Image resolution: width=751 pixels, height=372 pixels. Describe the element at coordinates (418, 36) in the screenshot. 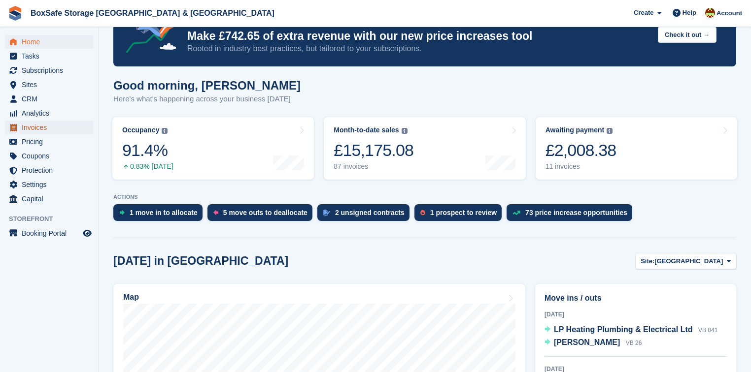

I see `p: Make £742.65 of extra revenue with our new price increases tool` at that location.